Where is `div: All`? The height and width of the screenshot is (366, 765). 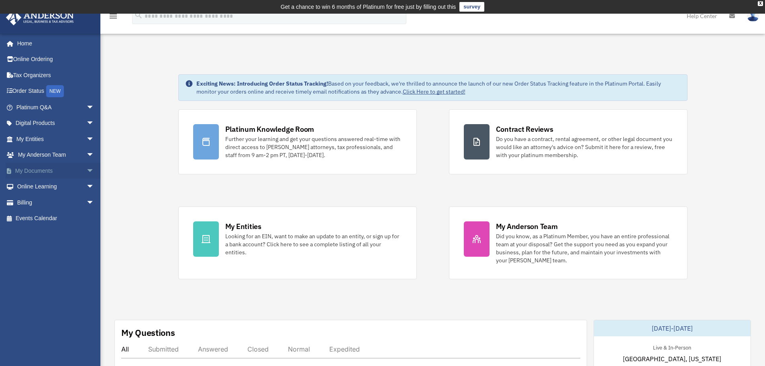
div: All is located at coordinates (125, 349).